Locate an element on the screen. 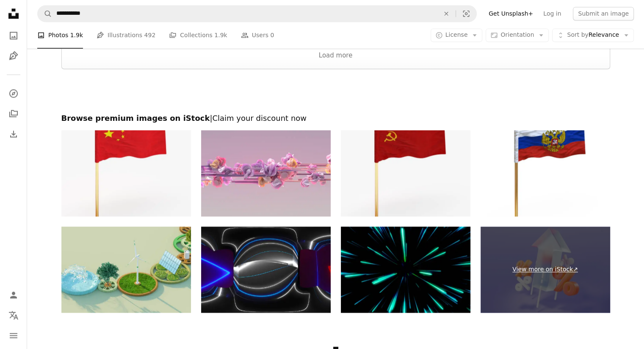 The height and width of the screenshot is (349, 644). a: Get Unsplash+ is located at coordinates (510, 13).